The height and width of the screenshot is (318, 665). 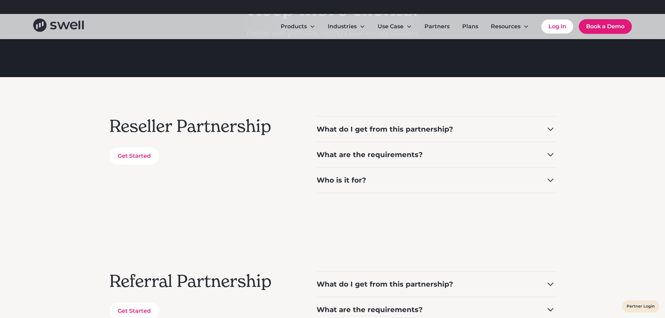 What do you see at coordinates (470, 27) in the screenshot?
I see `a: Plans` at bounding box center [470, 27].